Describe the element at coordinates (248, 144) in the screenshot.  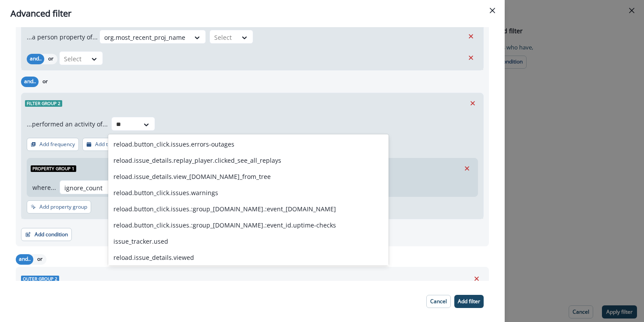
I see `div: reload.button_click.issues.errors-outages` at that location.